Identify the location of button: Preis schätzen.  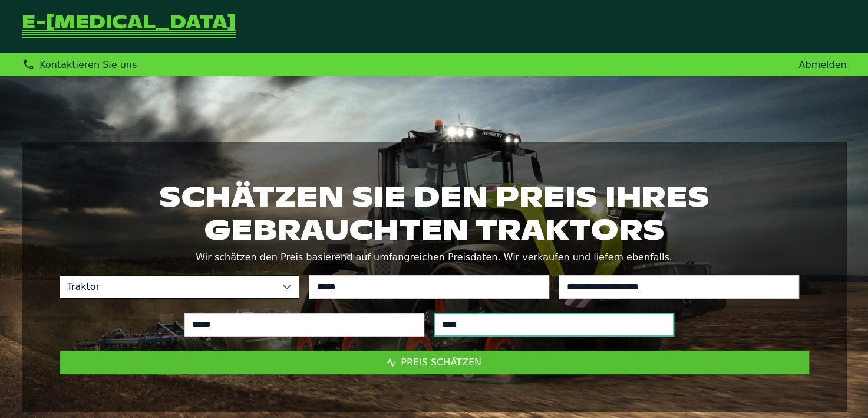
(434, 362).